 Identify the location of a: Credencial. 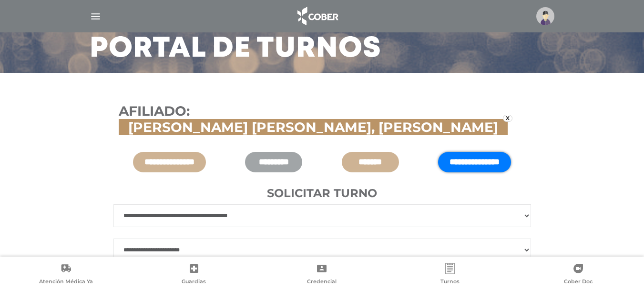
(322, 275).